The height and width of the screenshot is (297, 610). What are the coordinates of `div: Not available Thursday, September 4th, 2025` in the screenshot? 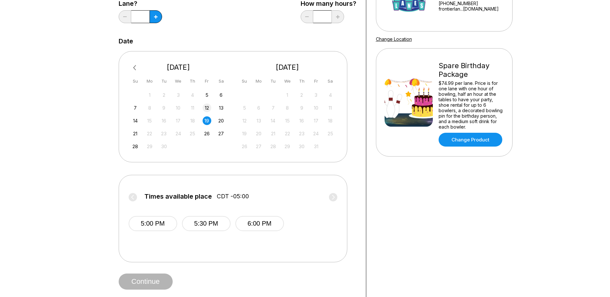 It's located at (192, 95).